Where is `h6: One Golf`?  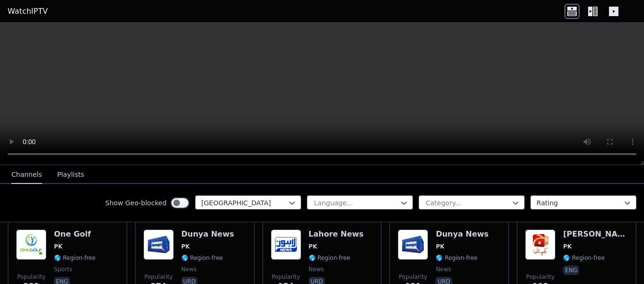 h6: One Golf is located at coordinates (75, 234).